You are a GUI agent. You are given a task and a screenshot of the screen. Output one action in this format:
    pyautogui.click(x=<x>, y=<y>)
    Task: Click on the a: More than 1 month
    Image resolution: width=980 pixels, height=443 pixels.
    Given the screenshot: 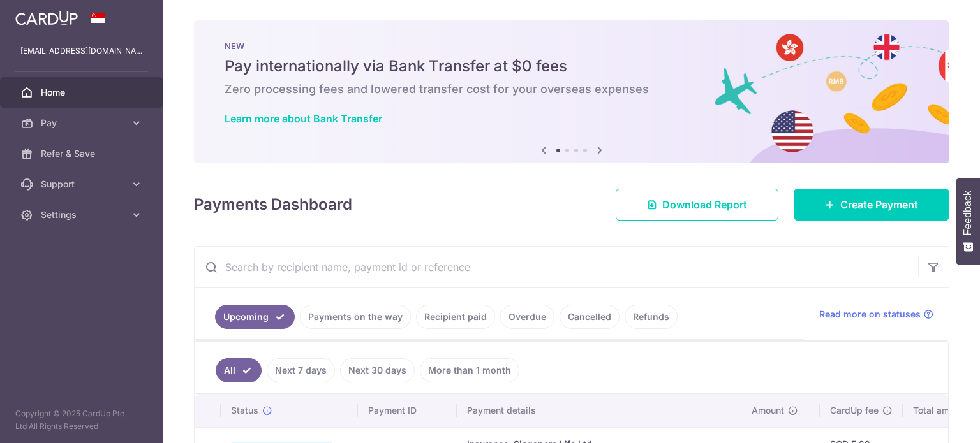 What is the action you would take?
    pyautogui.click(x=470, y=370)
    